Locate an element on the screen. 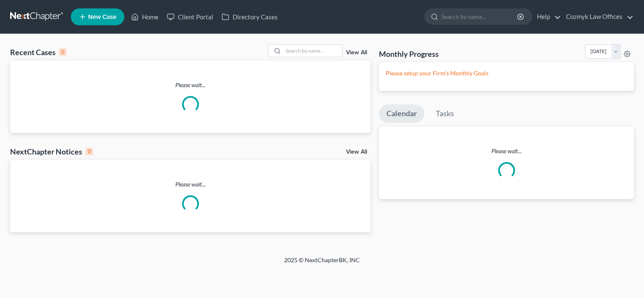 The image size is (644, 298). a: Home is located at coordinates (145, 17).